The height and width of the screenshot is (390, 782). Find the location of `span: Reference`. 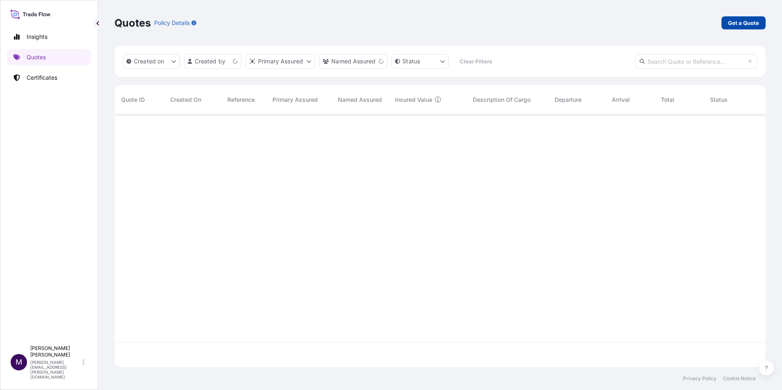

span: Reference is located at coordinates (241, 100).